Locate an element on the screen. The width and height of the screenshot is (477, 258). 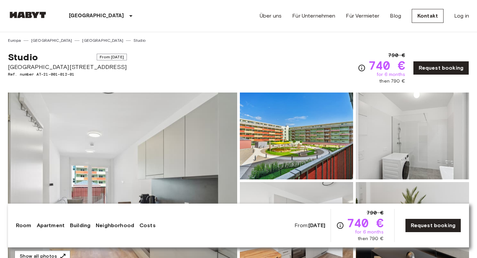
a: Kontakt is located at coordinates (428, 16).